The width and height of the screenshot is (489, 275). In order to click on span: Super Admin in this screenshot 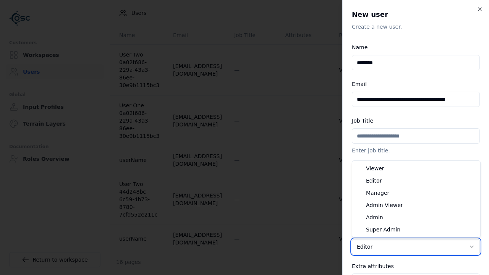, I will do `click(383, 230)`.